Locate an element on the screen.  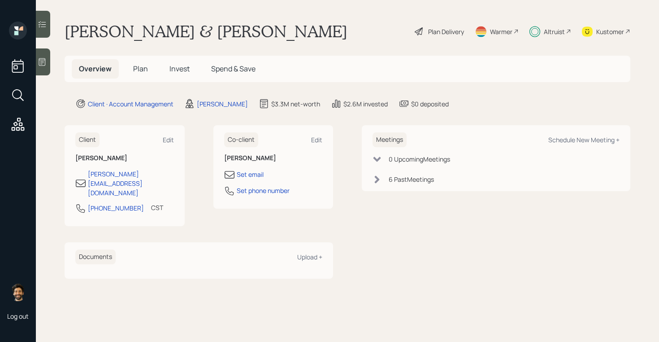
span: Overview is located at coordinates (95, 69).